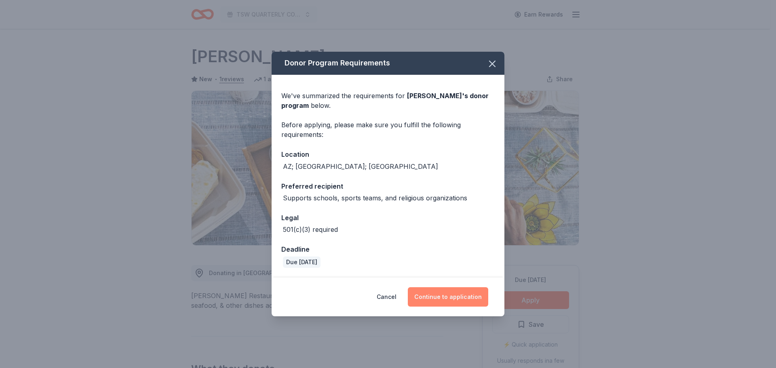 This screenshot has width=776, height=368. Describe the element at coordinates (388, 249) in the screenshot. I see `div: Deadline` at that location.